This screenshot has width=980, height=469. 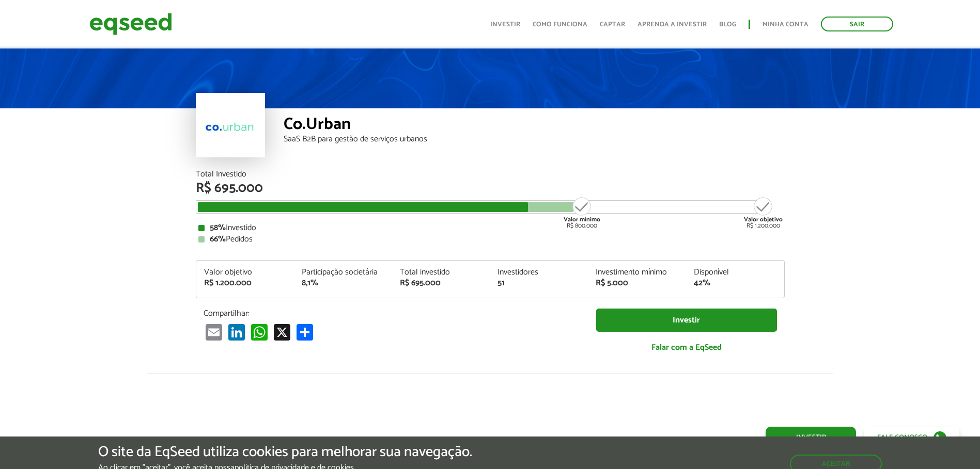 I want to click on div: SaaS B2B para gestão de serviços urbanos, so click(x=535, y=140).